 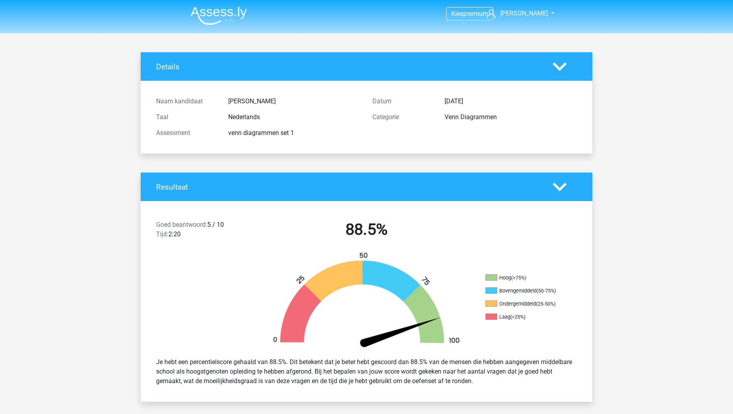 What do you see at coordinates (219, 15) in the screenshot?
I see `img: Assessly` at bounding box center [219, 15].